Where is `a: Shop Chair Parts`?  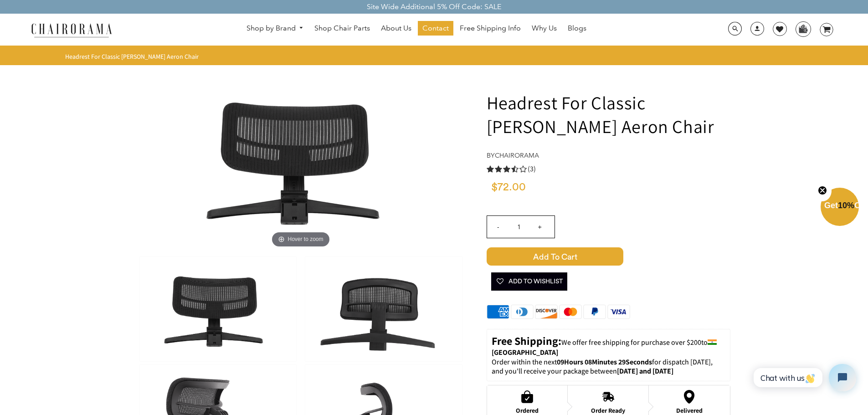 a: Shop Chair Parts is located at coordinates (342, 28).